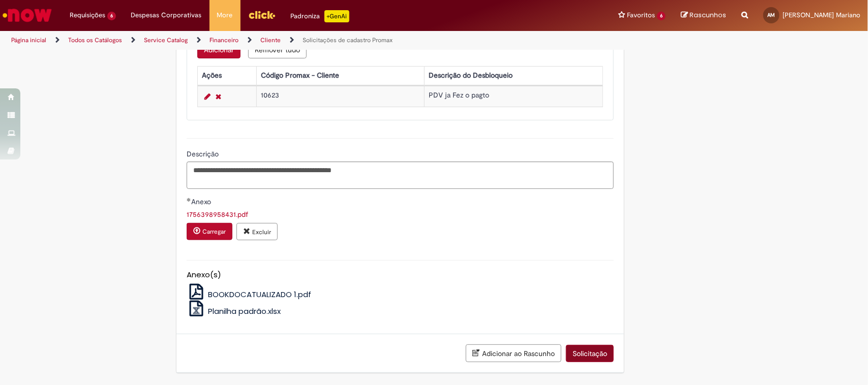 This screenshot has height=385, width=868. What do you see at coordinates (166, 15) in the screenshot?
I see `span: Despesas Corporativas` at bounding box center [166, 15].